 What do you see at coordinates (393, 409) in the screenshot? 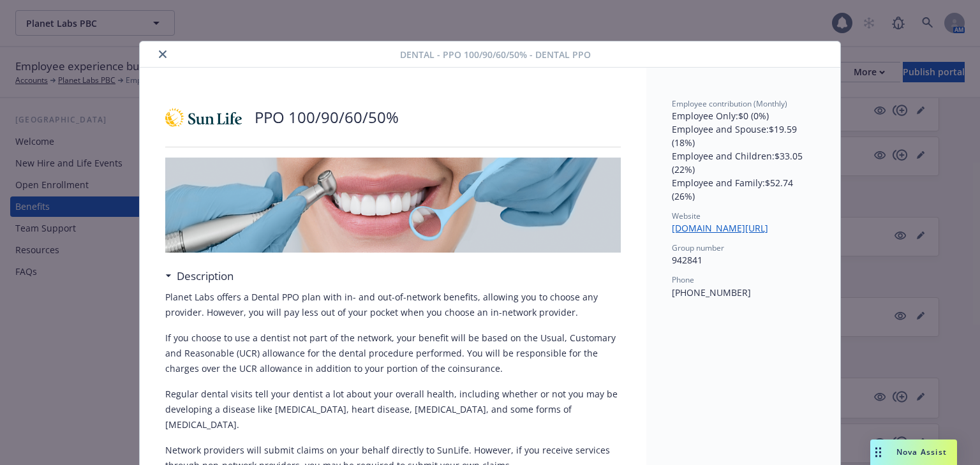
I see `p: Regular dental visits tell your dentist a lot about your overall health, including whether or not...` at bounding box center [393, 409].